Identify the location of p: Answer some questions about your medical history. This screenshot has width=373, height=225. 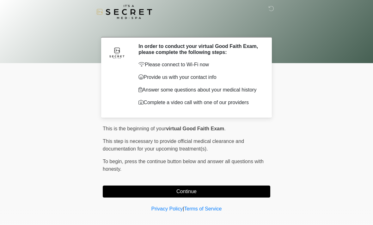
(199, 90).